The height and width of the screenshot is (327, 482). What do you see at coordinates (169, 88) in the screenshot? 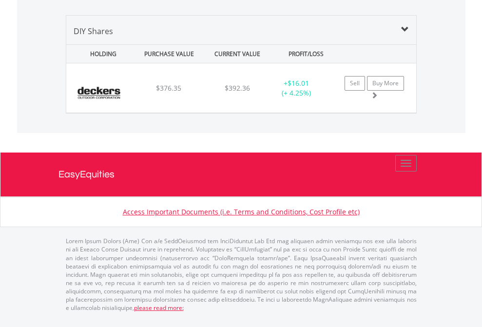
I see `span: $376.35` at bounding box center [169, 88].